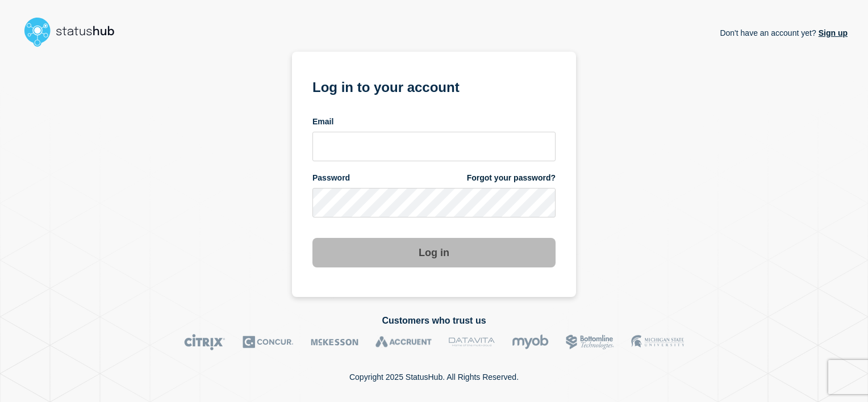 The height and width of the screenshot is (402, 868). I want to click on img: McKesson logo, so click(335, 342).